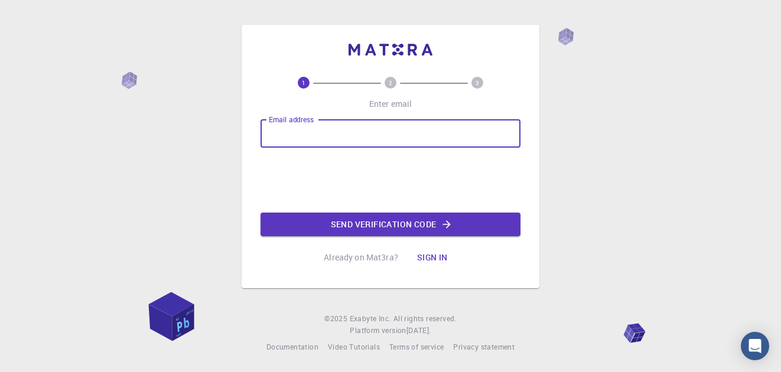  I want to click on div: Open Intercom Messenger, so click(755, 346).